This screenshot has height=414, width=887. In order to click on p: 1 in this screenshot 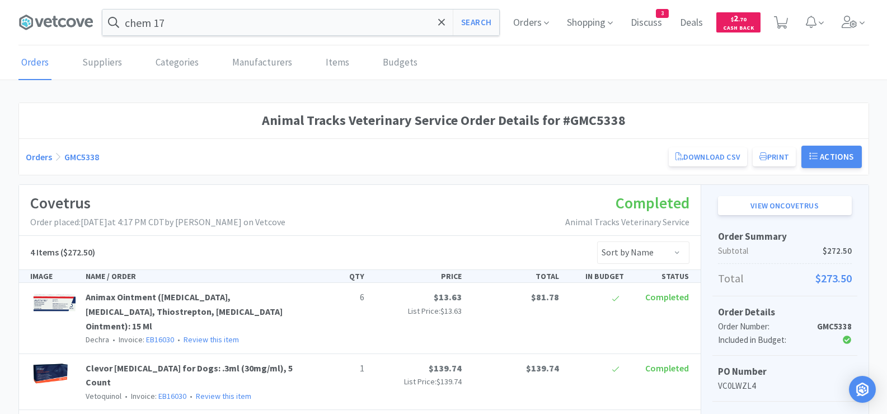, I will do `click(336, 368)`.